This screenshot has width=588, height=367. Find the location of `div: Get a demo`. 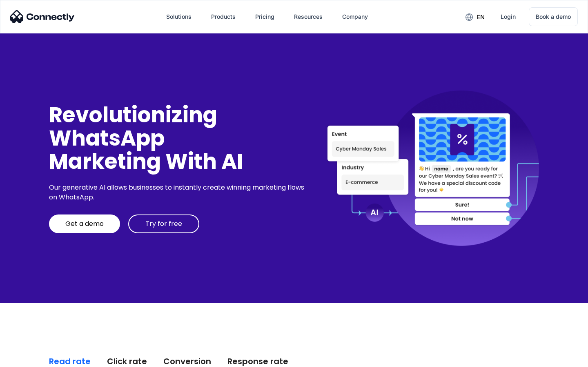

div: Get a demo is located at coordinates (84, 224).